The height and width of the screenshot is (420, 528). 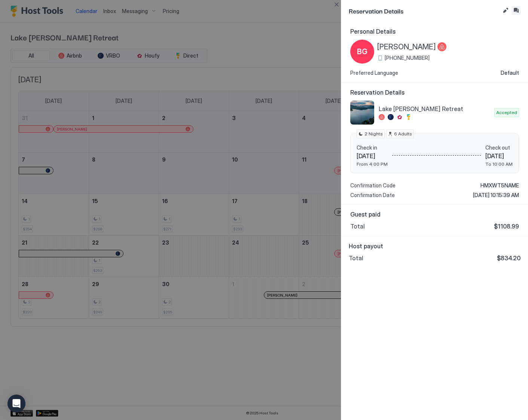 I want to click on span: Confirmation Date, so click(x=372, y=195).